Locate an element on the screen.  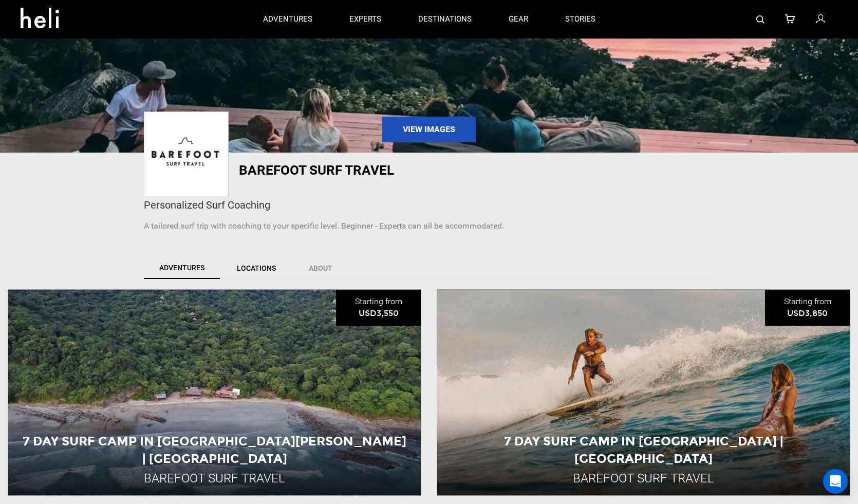
p: A tailored surf trip with coaching to your specific level. Beginner - Experts can all be accommod... is located at coordinates (429, 226).